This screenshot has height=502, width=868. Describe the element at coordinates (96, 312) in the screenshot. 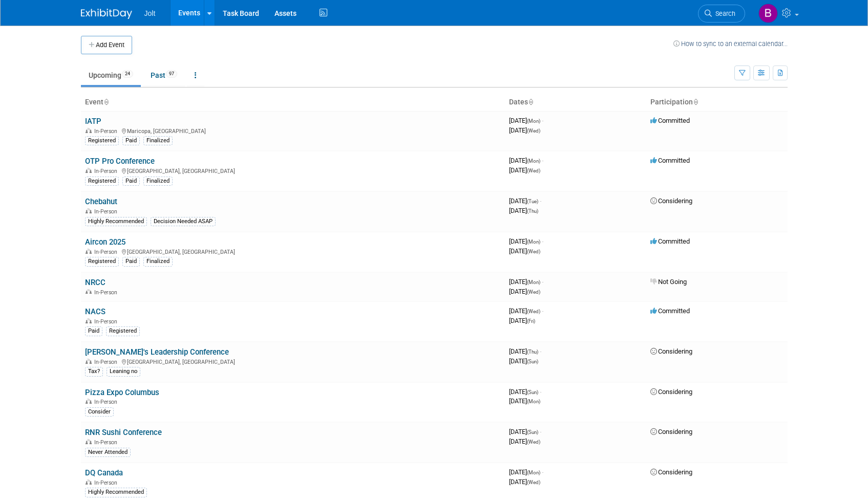

I see `a: NACS` at that location.